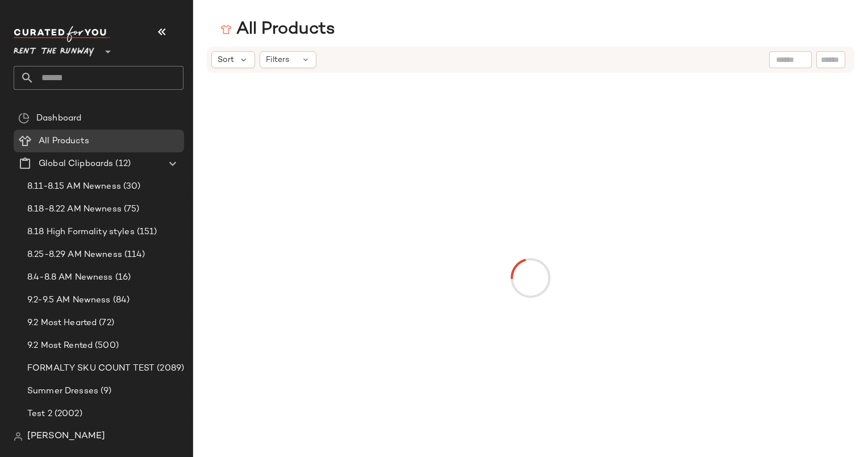  Describe the element at coordinates (105, 391) in the screenshot. I see `span: (9)` at that location.